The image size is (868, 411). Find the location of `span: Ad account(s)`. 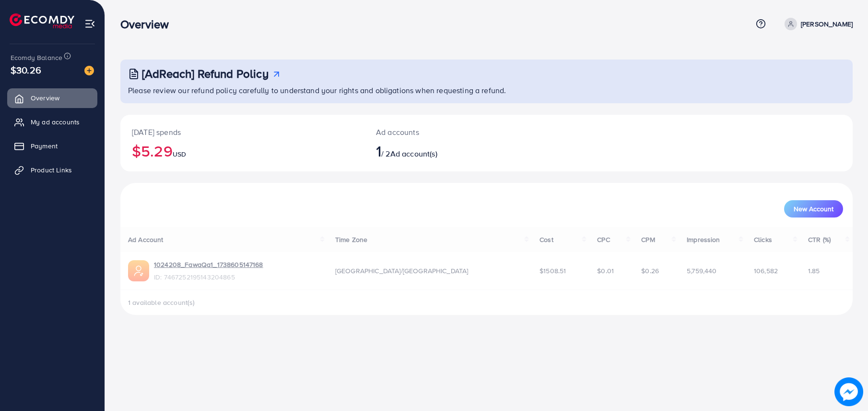

span: Ad account(s) is located at coordinates (414, 153).